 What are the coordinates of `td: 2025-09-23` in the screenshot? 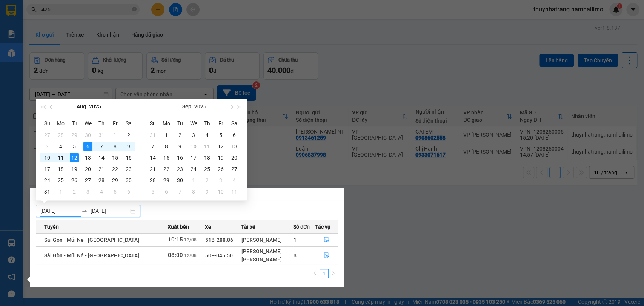 It's located at (180, 169).